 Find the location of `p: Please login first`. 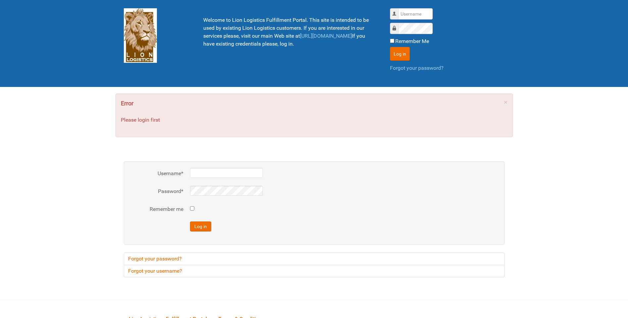

p: Please login first is located at coordinates (314, 120).